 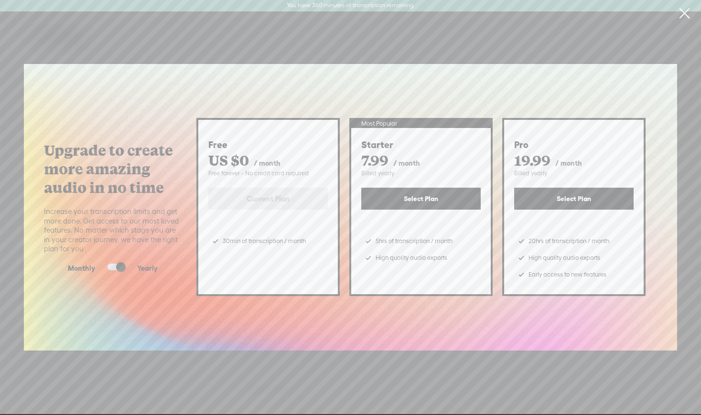 I want to click on span: Increase your transcription limits and get more done. Get access to our most loved features. No m..., so click(x=113, y=230).